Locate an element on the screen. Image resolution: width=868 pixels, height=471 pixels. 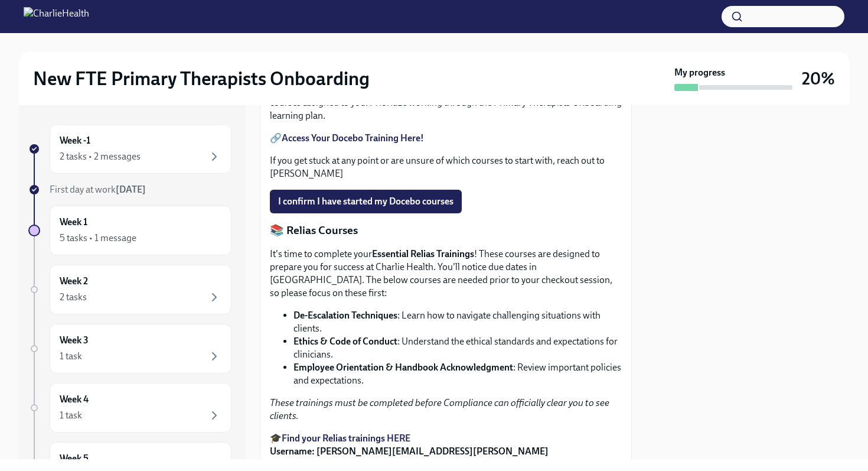
strong: My progress is located at coordinates (699, 73).